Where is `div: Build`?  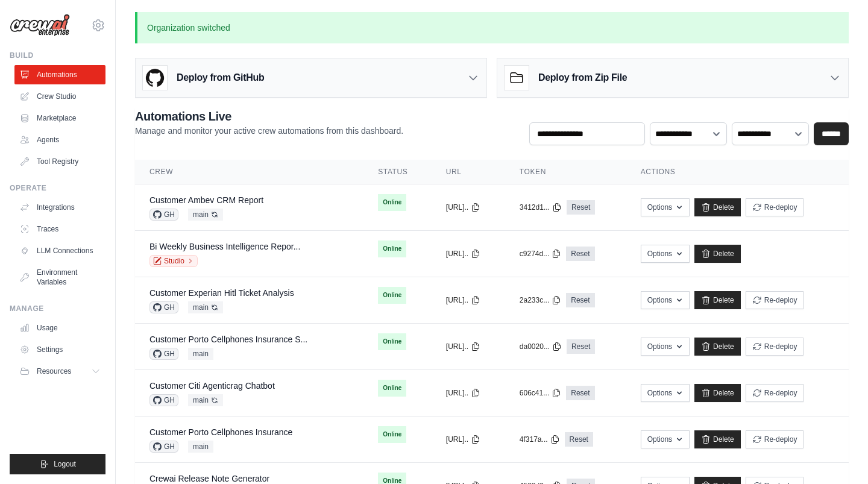
div: Build is located at coordinates (57, 56).